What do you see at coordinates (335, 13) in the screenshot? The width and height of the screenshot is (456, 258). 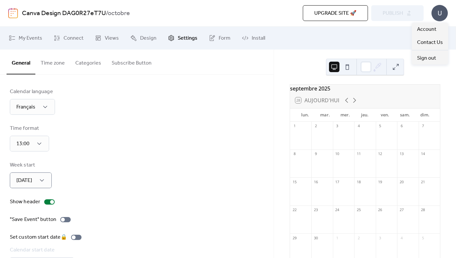 I see `span: Upgrade site 🚀` at bounding box center [335, 13].